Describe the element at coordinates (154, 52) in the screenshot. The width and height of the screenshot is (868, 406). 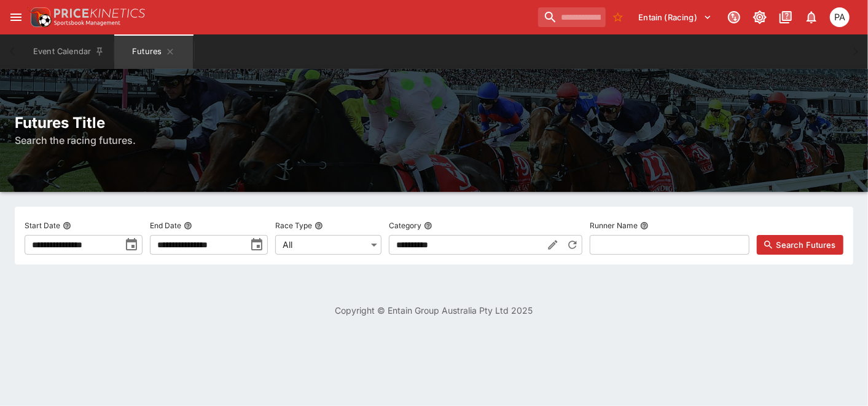
I see `button: Futures` at that location.